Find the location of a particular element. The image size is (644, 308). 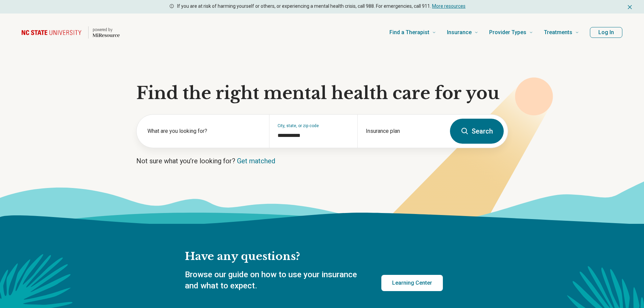

span: Find a Therapist is located at coordinates (409, 33).